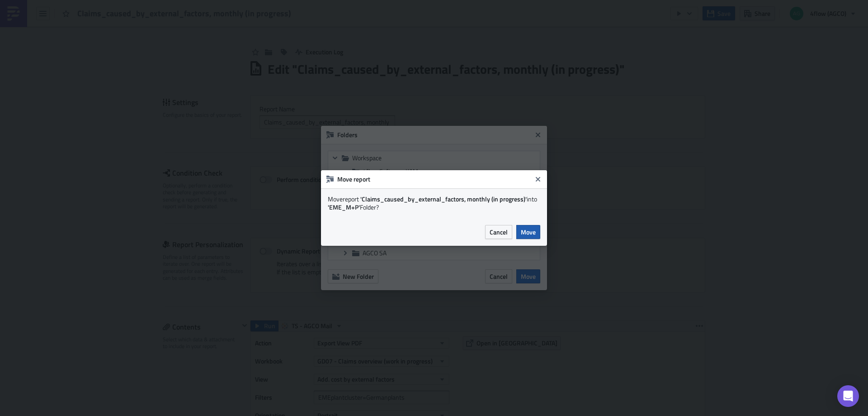  Describe the element at coordinates (217, 8) in the screenshot. I see `p: Test email` at that location.